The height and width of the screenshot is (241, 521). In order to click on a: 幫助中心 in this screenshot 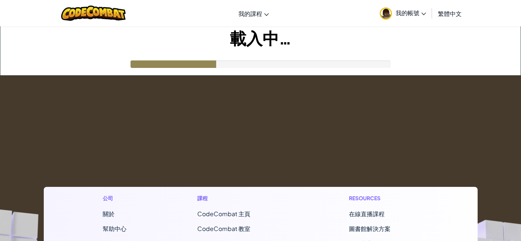, I will do `click(115, 228)`.